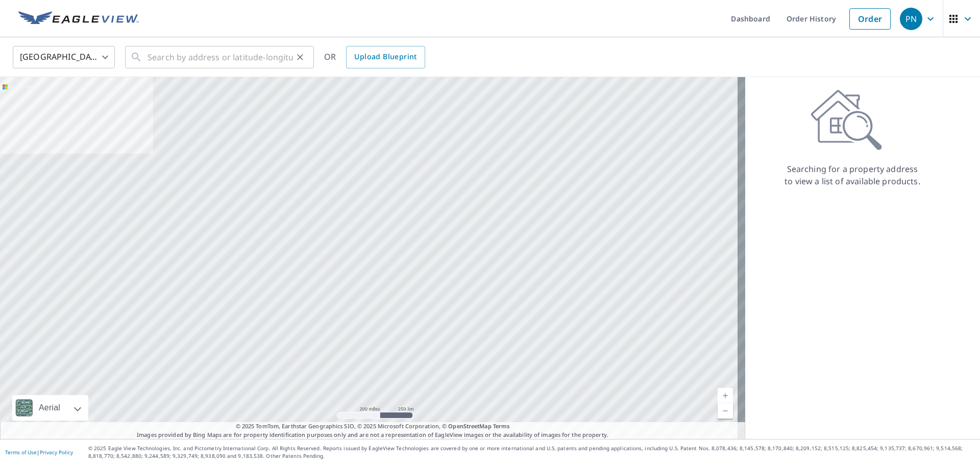 Image resolution: width=980 pixels, height=465 pixels. I want to click on div: OR, so click(374, 57).